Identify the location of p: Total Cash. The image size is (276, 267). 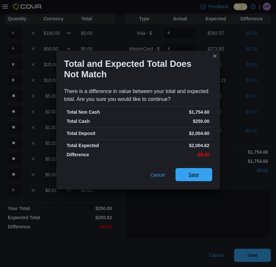
(102, 121).